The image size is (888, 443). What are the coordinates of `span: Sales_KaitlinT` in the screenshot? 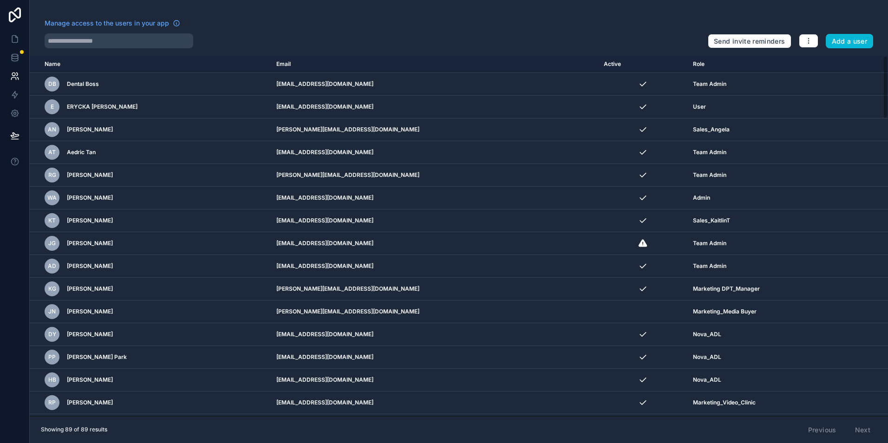 It's located at (712, 221).